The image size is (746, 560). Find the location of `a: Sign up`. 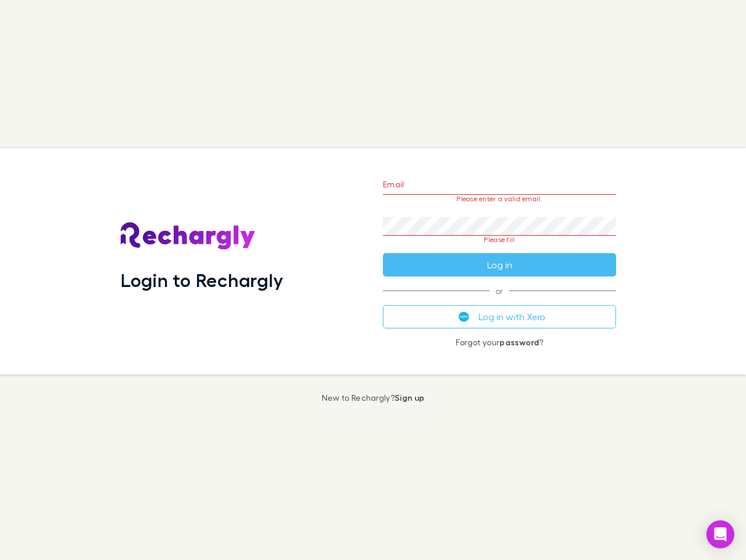

a: Sign up is located at coordinates (410, 397).